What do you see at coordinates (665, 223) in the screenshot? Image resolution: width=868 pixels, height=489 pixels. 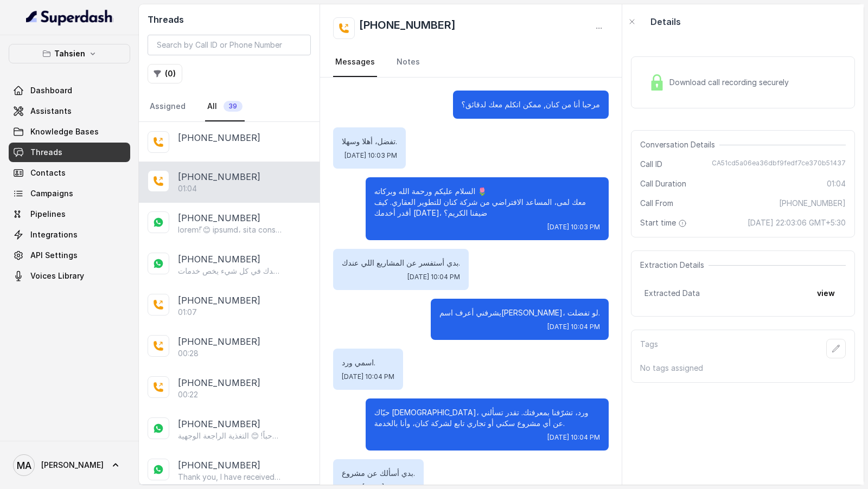 I see `span: Start time` at bounding box center [665, 223].